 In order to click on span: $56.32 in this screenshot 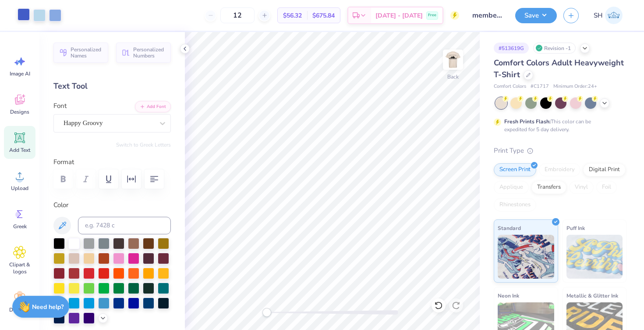, I will do `click(292, 15)`.